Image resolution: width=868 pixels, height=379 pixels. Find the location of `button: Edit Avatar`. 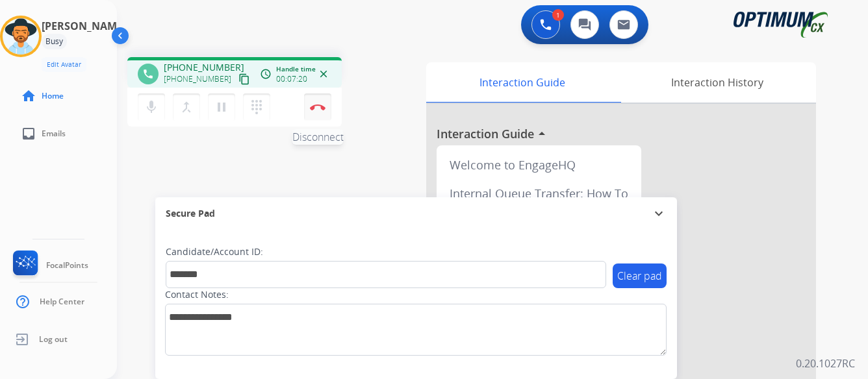

button: Edit Avatar is located at coordinates (64, 64).